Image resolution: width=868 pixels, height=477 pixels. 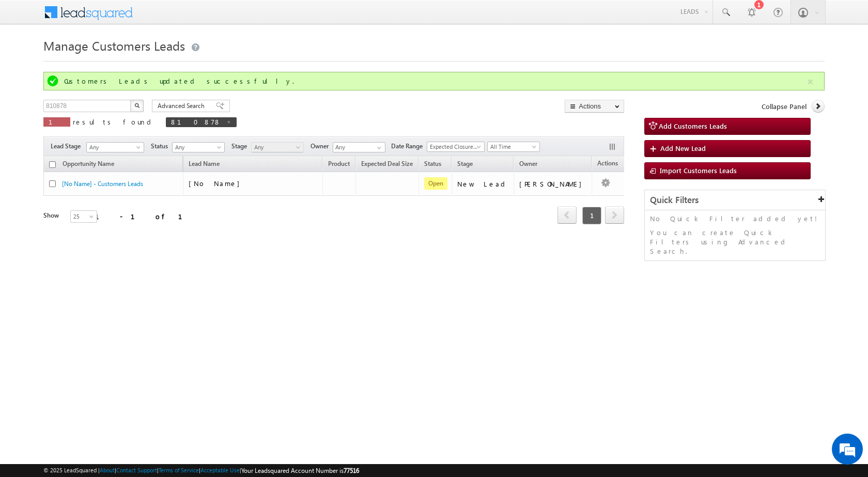 What do you see at coordinates (595, 106) in the screenshot?
I see `button: Actions` at bounding box center [595, 106].